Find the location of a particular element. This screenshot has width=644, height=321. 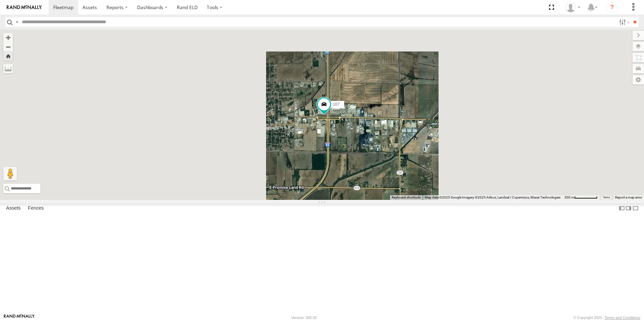

a: Visit our Website is located at coordinates (19, 317).